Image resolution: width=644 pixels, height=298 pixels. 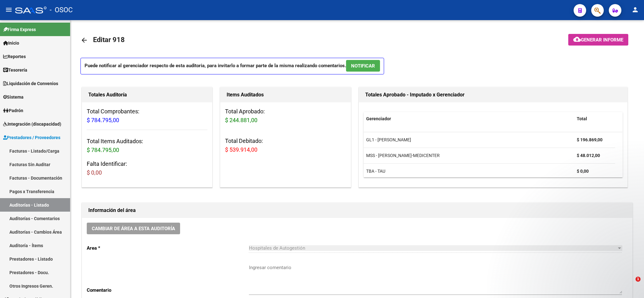 What do you see at coordinates (638, 279) in the screenshot?
I see `span: 1` at bounding box center [638, 279].